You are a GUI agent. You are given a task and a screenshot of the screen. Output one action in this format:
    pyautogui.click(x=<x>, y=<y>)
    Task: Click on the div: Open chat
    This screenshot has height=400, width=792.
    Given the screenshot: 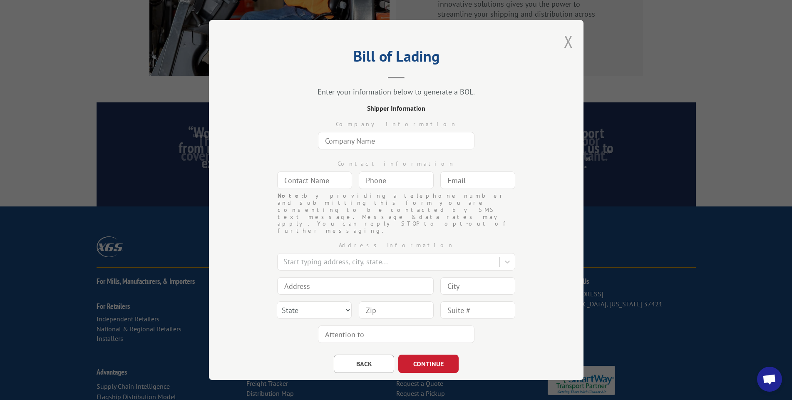 What is the action you would take?
    pyautogui.click(x=769, y=379)
    